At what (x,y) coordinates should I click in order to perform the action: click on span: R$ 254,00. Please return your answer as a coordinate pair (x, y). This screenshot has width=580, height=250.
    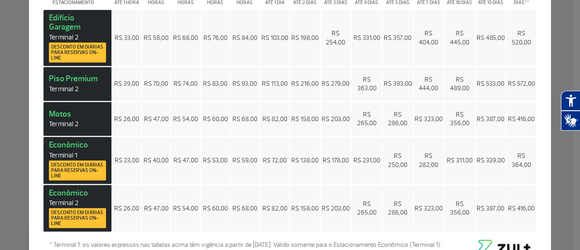
    Looking at the image, I should click on (335, 38).